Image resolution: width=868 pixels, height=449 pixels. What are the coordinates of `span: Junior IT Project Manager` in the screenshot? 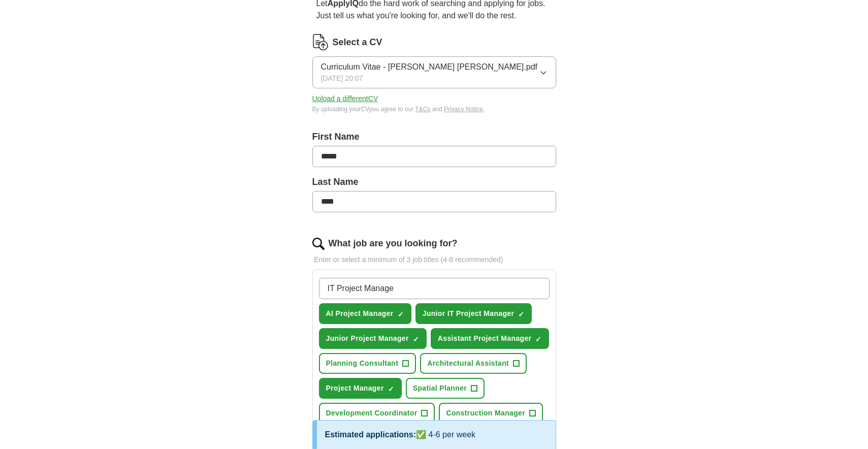 It's located at (469, 313).